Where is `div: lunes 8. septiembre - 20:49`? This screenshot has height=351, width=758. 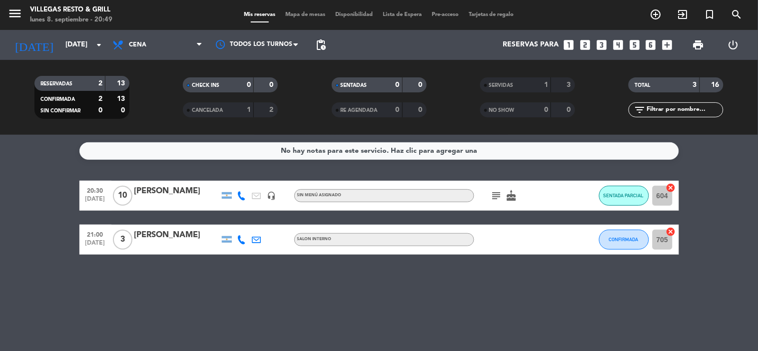
div: lunes 8. septiembre - 20:49 is located at coordinates (71, 20).